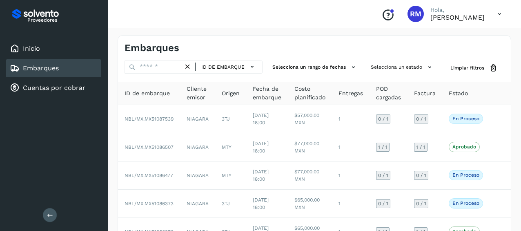  I want to click on span: Costo planificado, so click(310, 93).